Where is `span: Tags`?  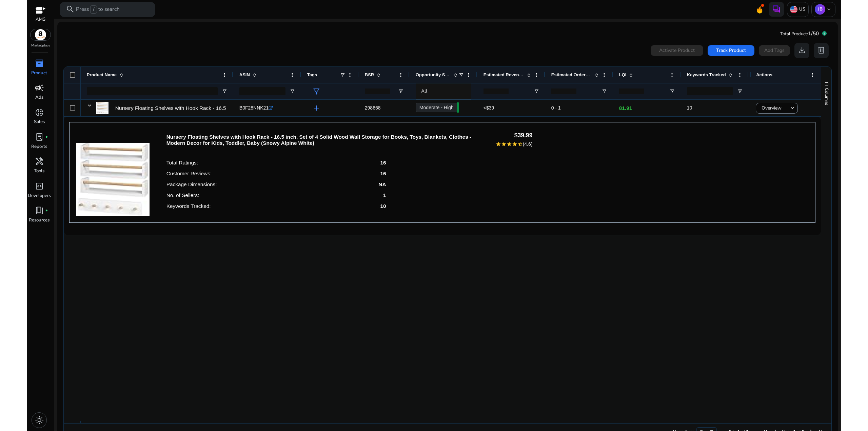 span: Tags is located at coordinates (312, 75).